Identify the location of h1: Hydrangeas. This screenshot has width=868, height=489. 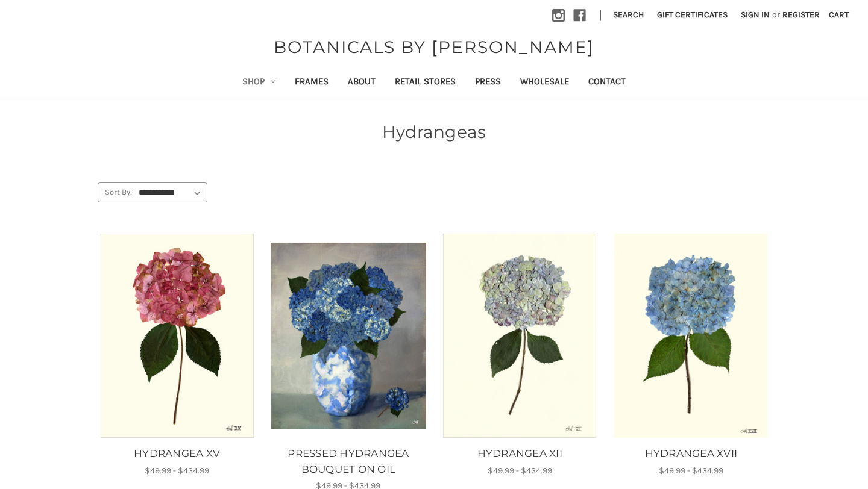
(434, 132).